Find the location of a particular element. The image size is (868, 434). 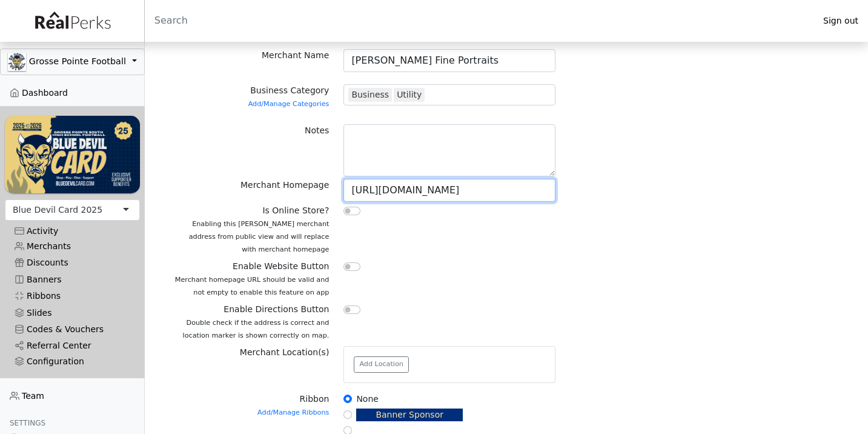

a: Add/Manage Categories is located at coordinates (289, 103).